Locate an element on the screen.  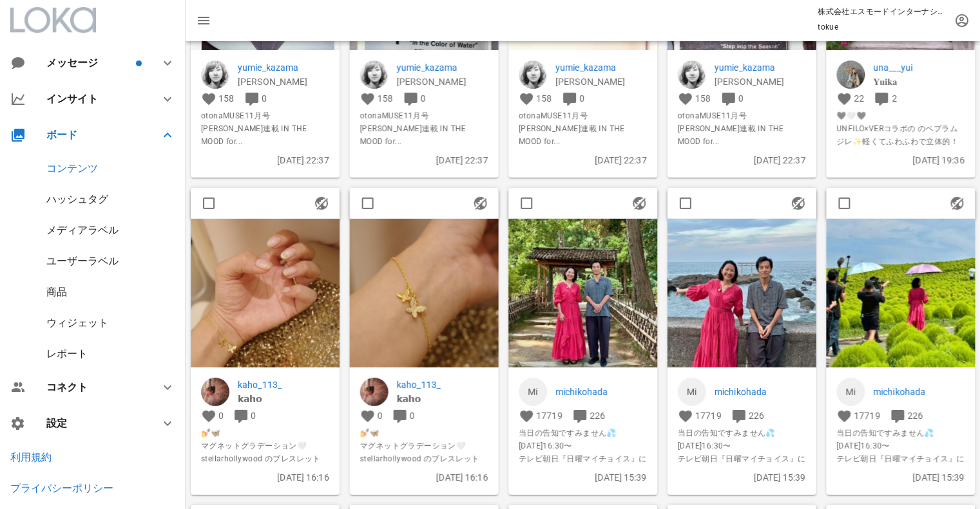
div: メッセージ is located at coordinates (89, 63).